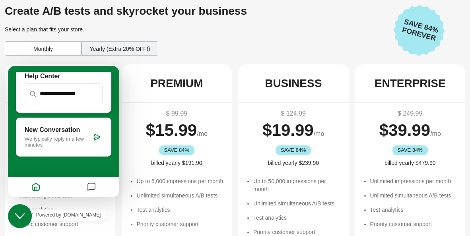  Describe the element at coordinates (56, 10) in the screenshot. I see `p: Help Center` at that location.